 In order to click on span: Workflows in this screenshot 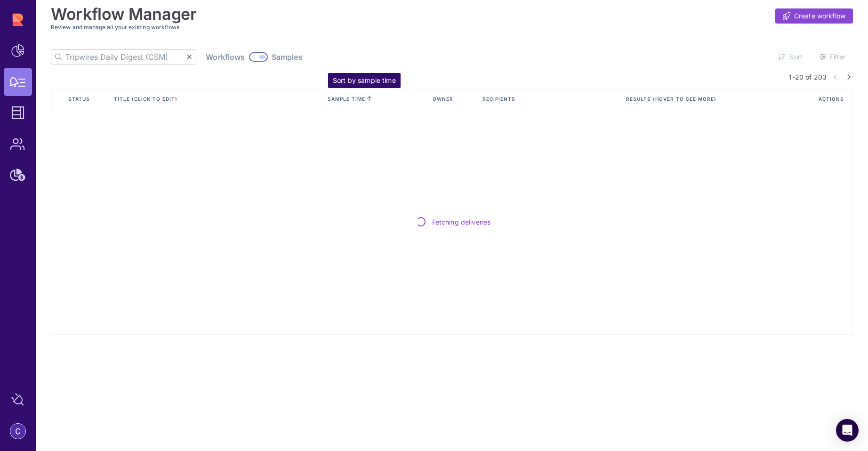, I will do `click(225, 57)`.